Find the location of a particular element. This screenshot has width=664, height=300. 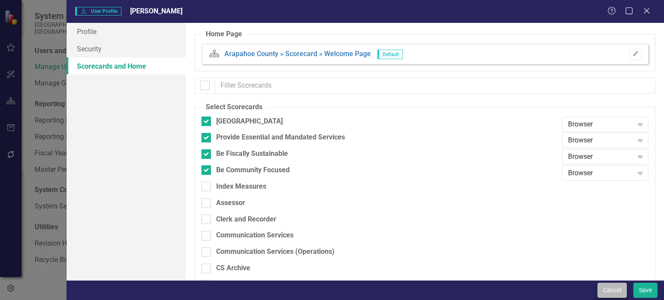

div: Provide Essential and Mandated Services is located at coordinates (281, 137).